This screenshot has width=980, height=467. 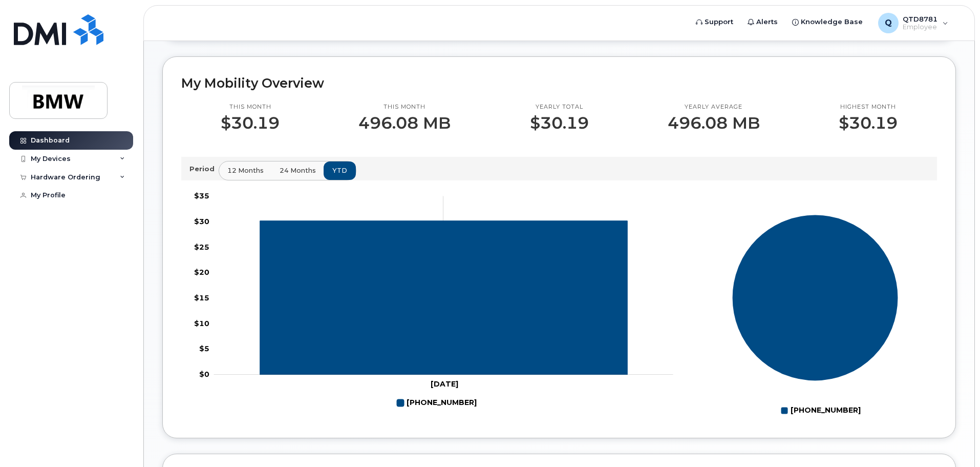 I want to click on tspan: $0, so click(x=204, y=374).